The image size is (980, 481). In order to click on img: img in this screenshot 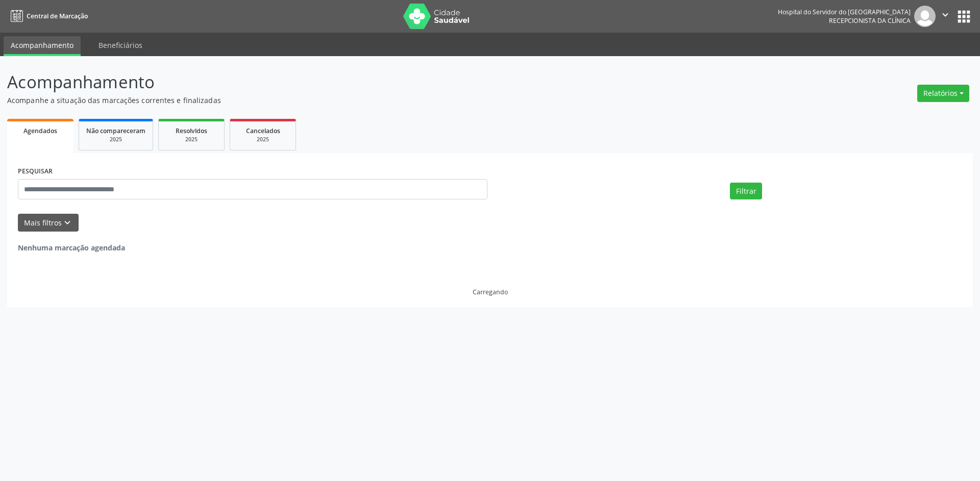, I will do `click(925, 16)`.